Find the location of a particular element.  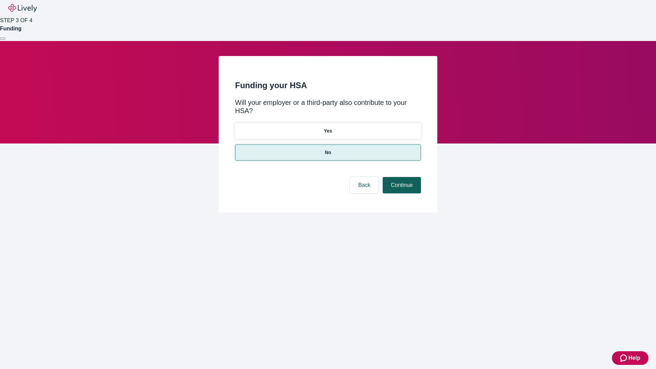

button: Yes is located at coordinates (328, 131).